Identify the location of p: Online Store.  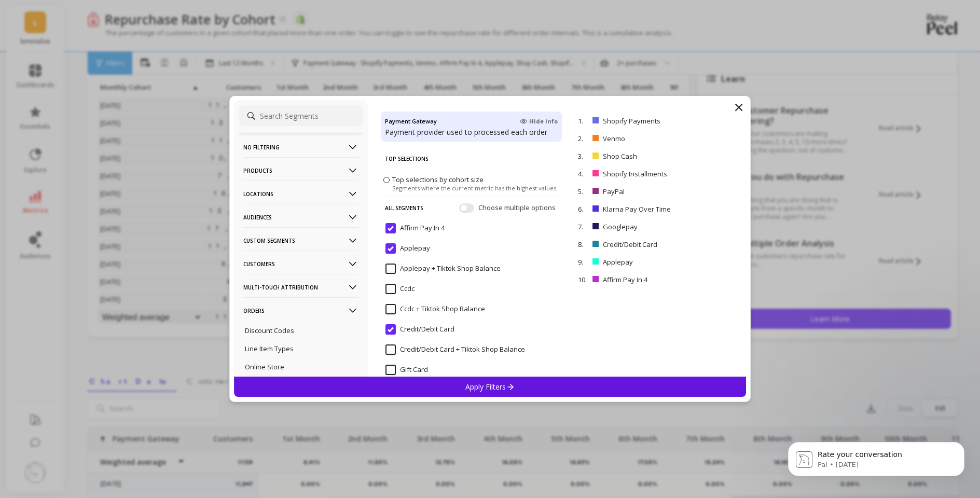
(265, 366).